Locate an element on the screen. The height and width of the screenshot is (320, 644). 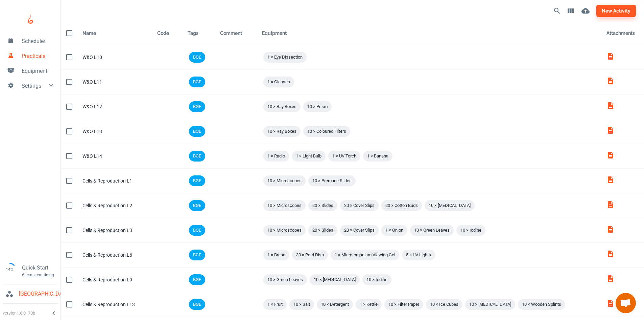
a: Cells_and_Reproduction_-_Technition_Guide_3uGwG0j.pdf is located at coordinates (610, 232).